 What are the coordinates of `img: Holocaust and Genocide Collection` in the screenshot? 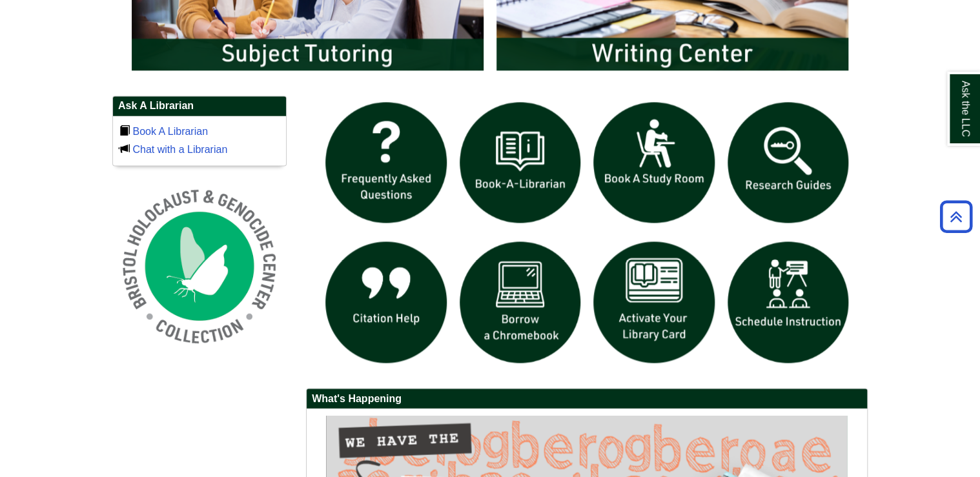 It's located at (199, 266).